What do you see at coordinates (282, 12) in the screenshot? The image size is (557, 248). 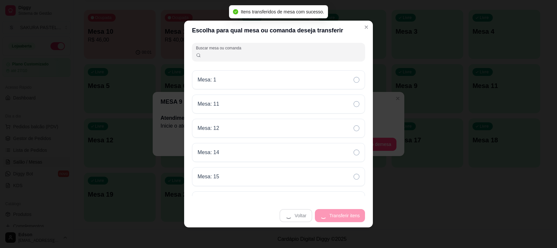 I see `span: Itens transferidos de mesa com sucesso.` at bounding box center [282, 12].